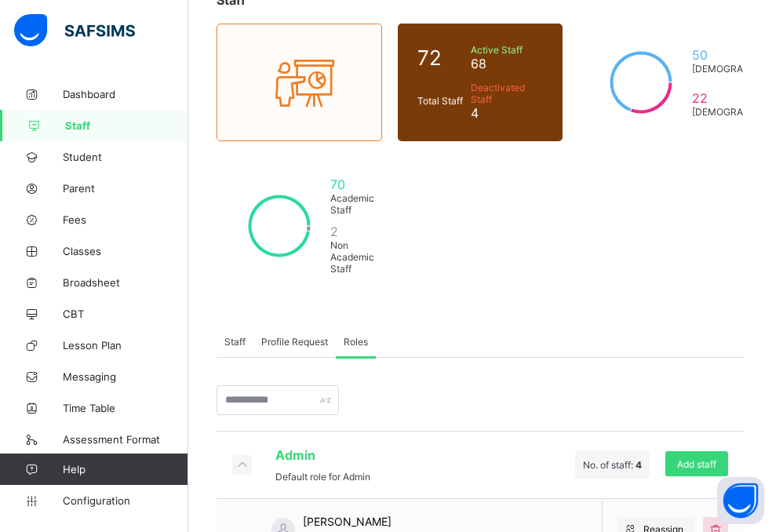  I want to click on div: Total Staff, so click(440, 101).